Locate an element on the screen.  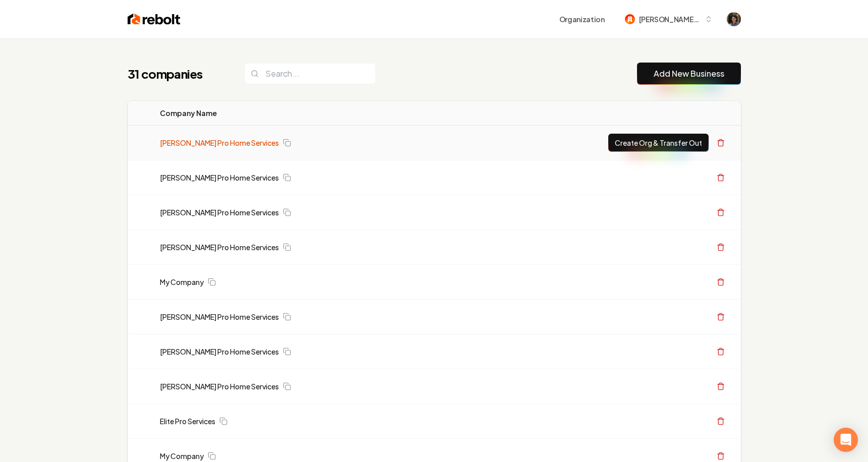
button: Create Org & Transfer Out is located at coordinates (658, 143).